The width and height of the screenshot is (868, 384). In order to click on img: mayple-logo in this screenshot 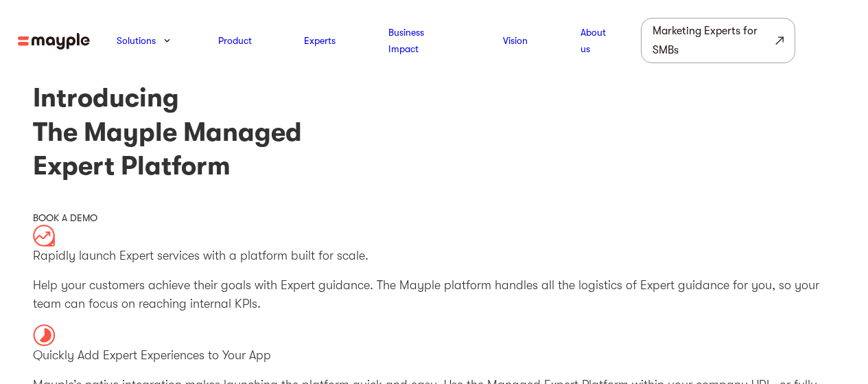, I will do `click(54, 41)`.